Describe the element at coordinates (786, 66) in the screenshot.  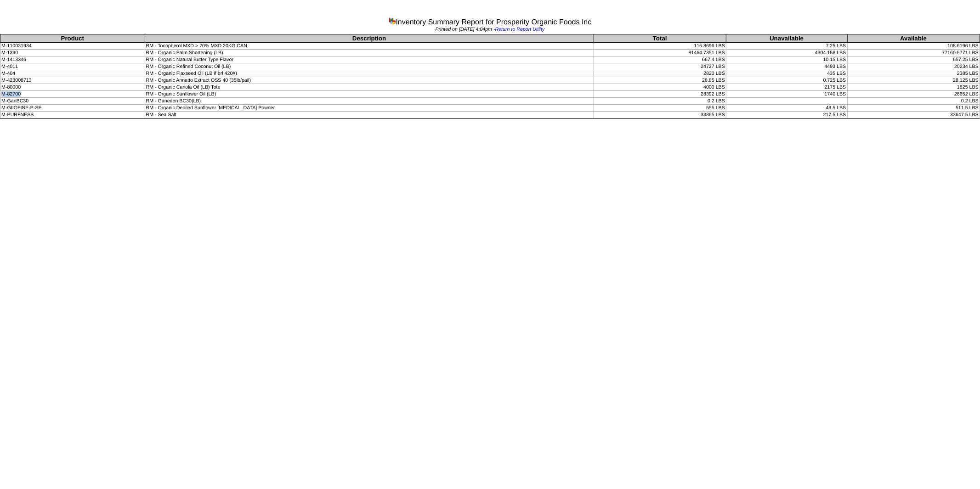
I see `td: 4493 LBS` at that location.